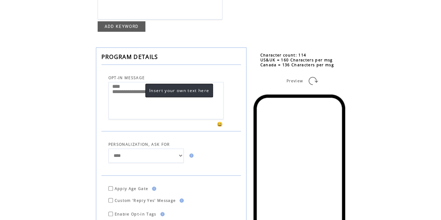 Image resolution: width=441 pixels, height=220 pixels. What do you see at coordinates (283, 55) in the screenshot?
I see `span: Character count: 114` at bounding box center [283, 55].